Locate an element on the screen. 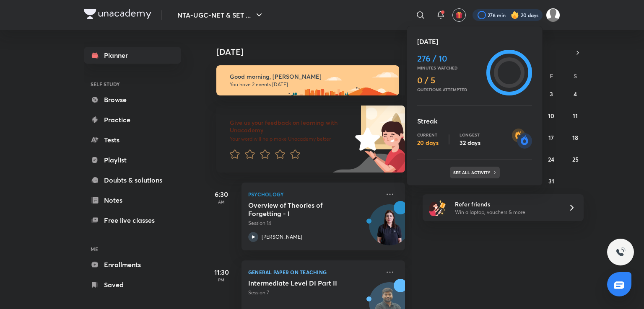  img: streak is located at coordinates (522, 139).